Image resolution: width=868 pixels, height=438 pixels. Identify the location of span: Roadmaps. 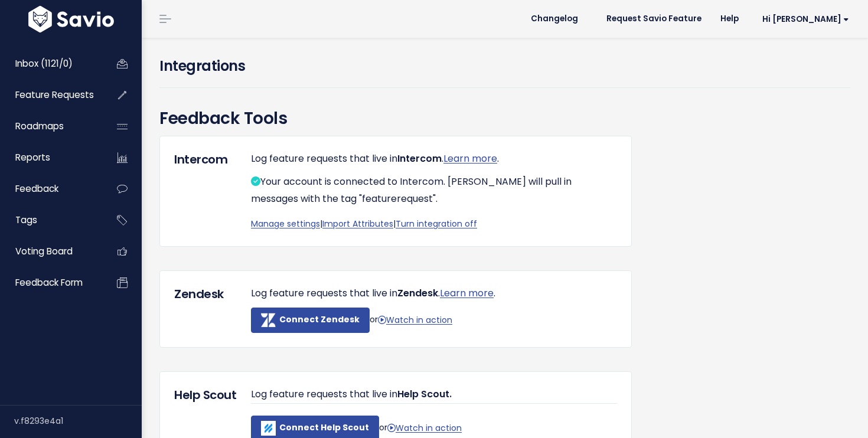
(40, 126).